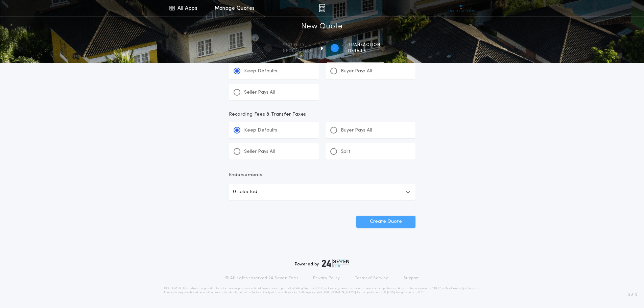 This screenshot has height=308, width=644. Describe the element at coordinates (326, 278) in the screenshot. I see `a: Privacy Policy` at that location.